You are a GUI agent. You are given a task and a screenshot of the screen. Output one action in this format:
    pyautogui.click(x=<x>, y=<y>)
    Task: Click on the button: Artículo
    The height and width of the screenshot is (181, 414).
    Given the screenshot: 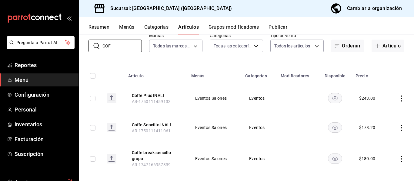 What is the action you would take?
    pyautogui.click(x=388, y=46)
    